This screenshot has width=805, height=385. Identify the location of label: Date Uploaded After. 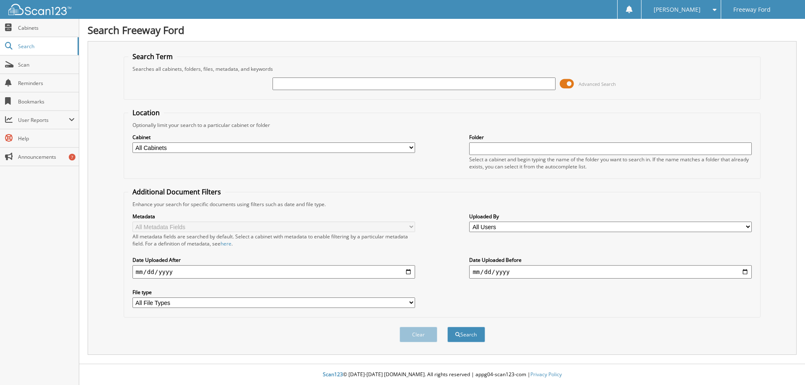
(274, 260).